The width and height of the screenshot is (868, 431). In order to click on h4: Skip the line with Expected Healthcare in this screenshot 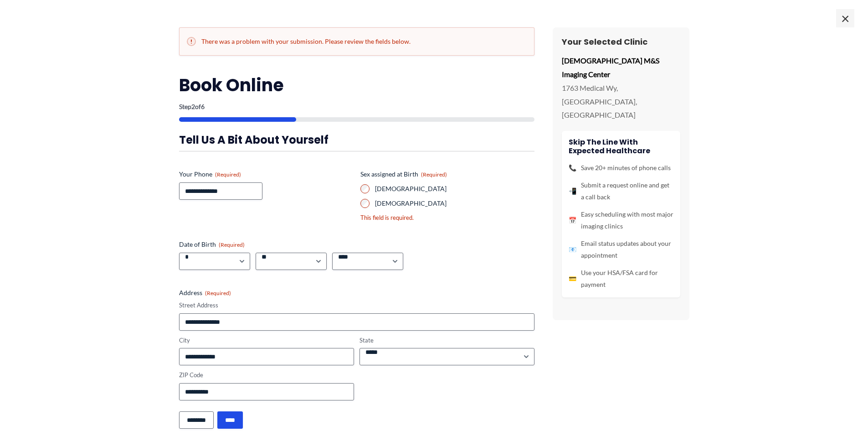, I will do `click(621, 146)`.